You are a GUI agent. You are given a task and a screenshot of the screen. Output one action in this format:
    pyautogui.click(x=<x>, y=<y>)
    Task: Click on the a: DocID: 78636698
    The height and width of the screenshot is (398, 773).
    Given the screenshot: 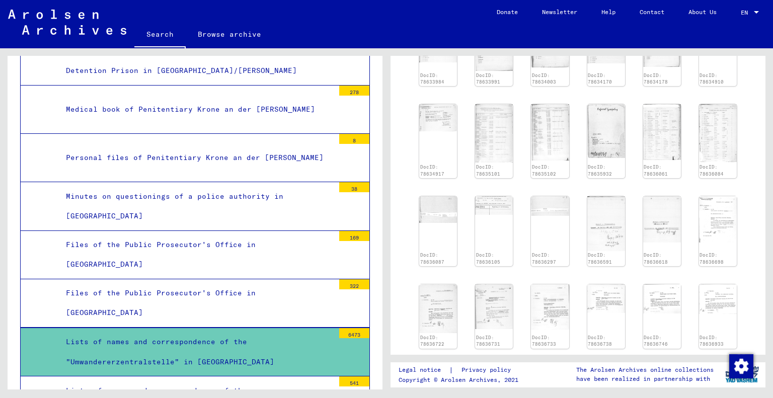 What is the action you would take?
    pyautogui.click(x=711, y=258)
    